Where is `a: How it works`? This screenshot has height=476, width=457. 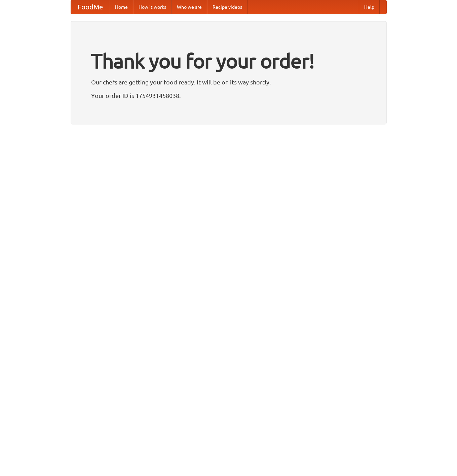 a: How it works is located at coordinates (152, 7).